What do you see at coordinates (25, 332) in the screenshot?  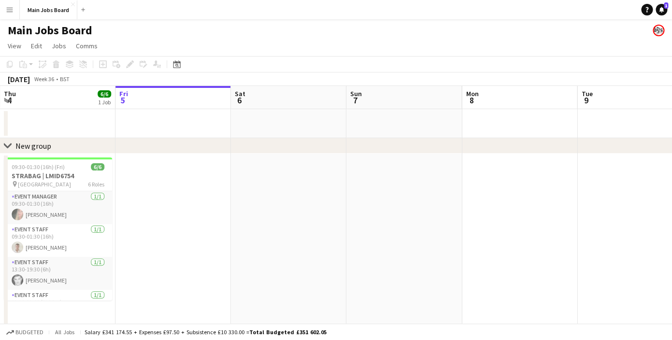 I see `button: Budgeted` at bounding box center [25, 332].